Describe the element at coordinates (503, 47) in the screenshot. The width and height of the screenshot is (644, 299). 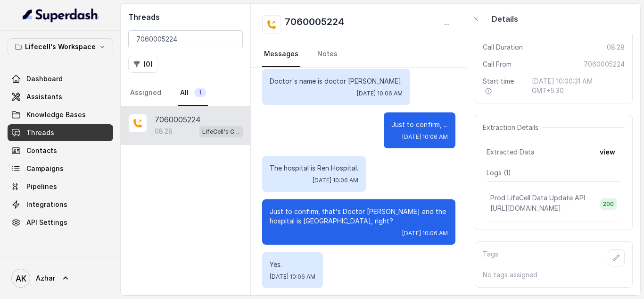
I see `span: Call Duration` at that location.